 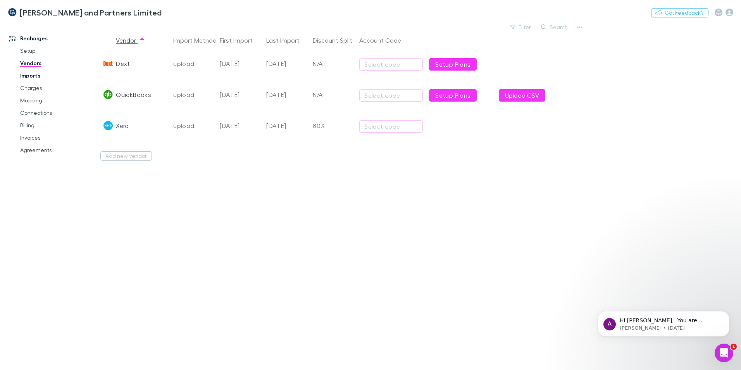 I want to click on a: Charges, so click(x=59, y=88).